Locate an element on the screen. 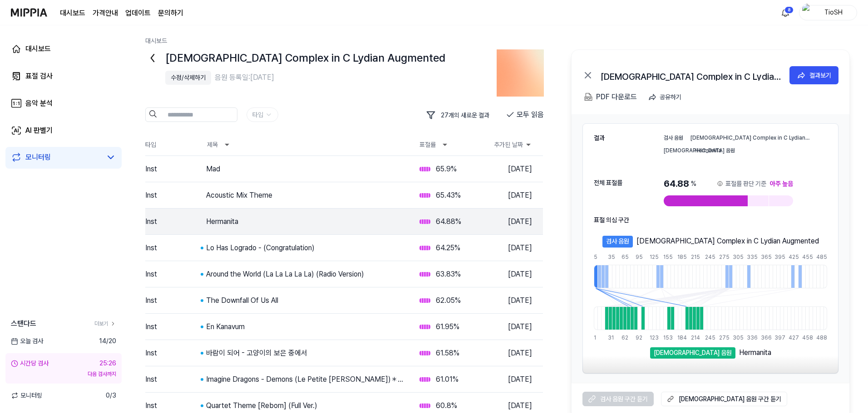  span: 오늘 검사 is located at coordinates (27, 341).